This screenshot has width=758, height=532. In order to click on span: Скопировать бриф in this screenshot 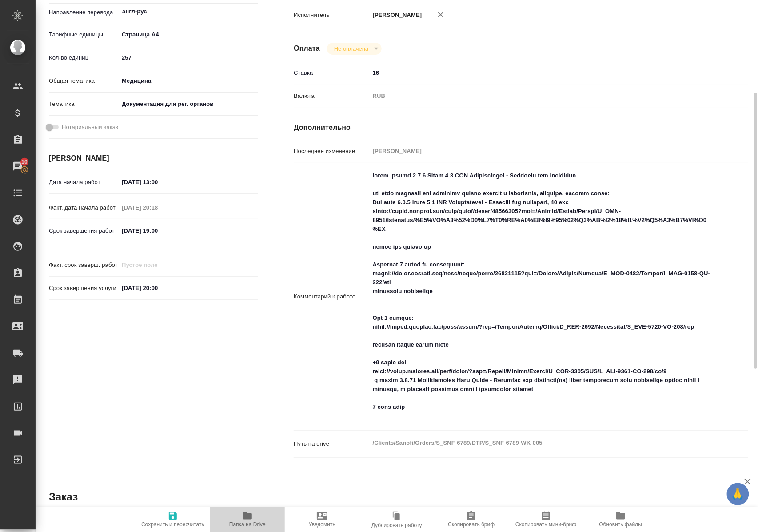, I will do `click(471, 524)`.